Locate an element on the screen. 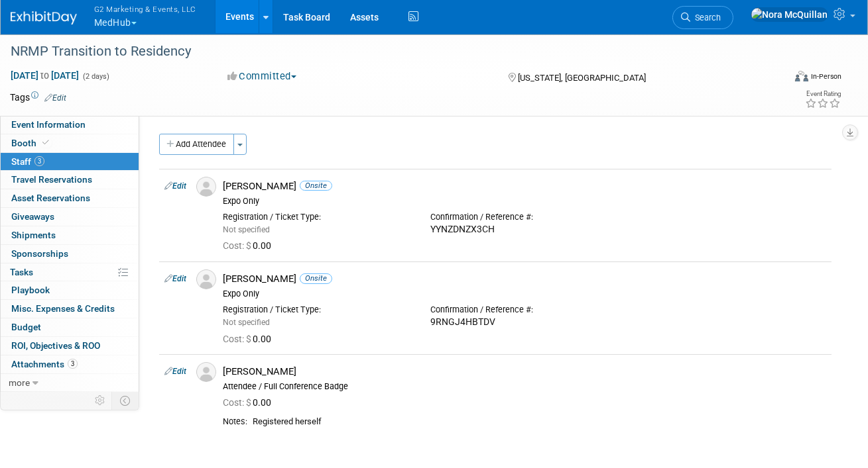 This screenshot has width=868, height=468. button: Committed is located at coordinates (262, 76).